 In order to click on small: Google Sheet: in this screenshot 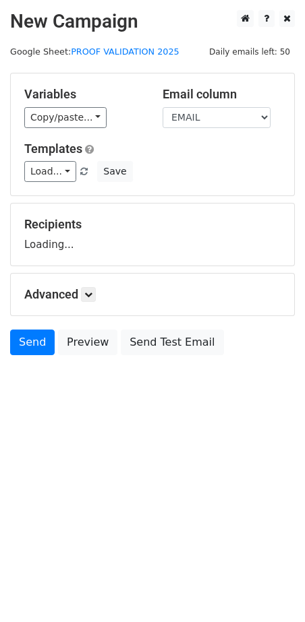, I will do `click(94, 51)`.